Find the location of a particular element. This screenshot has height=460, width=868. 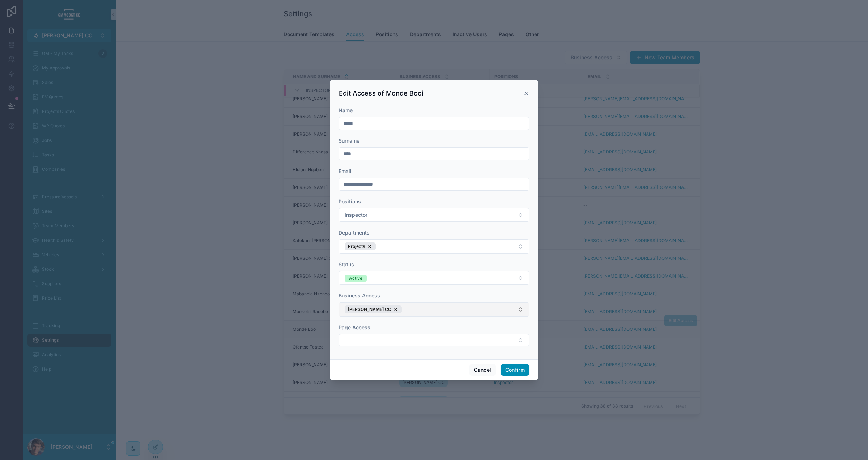

button: Unselect 6 is located at coordinates (360, 246).